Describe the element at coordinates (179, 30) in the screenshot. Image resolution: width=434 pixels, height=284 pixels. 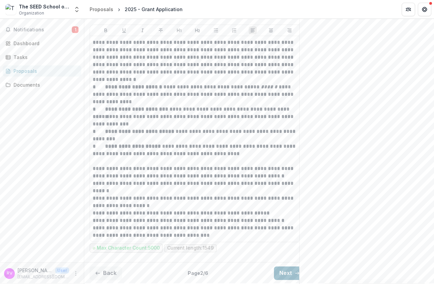
I see `button: Heading 1` at that location.